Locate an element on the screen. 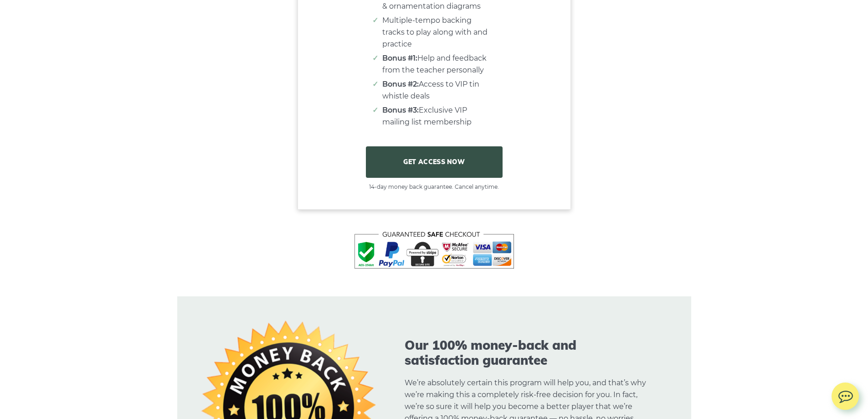  strong: Bonus #3: is located at coordinates (401, 110).